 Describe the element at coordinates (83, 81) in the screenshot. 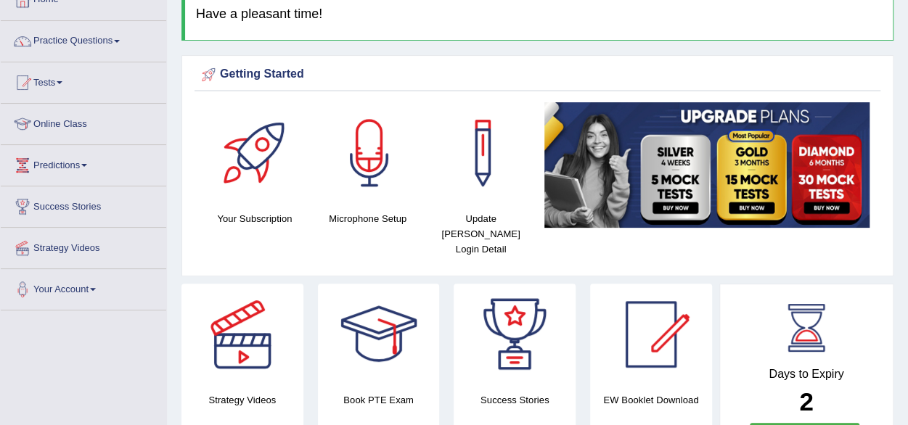

I see `a: Tests` at that location.